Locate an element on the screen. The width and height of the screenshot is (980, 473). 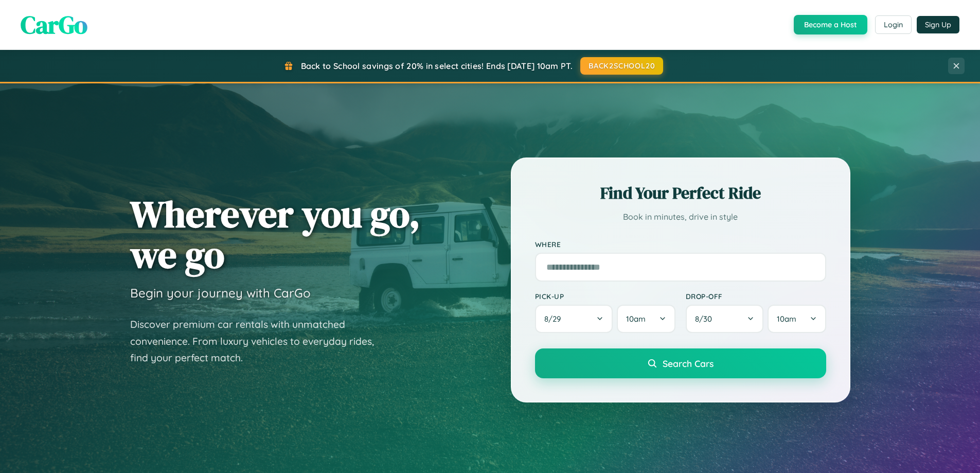
p: Discover premium car rentals with unmatched convenience. From luxury vehicles to everyday rides, ... is located at coordinates (258, 341).